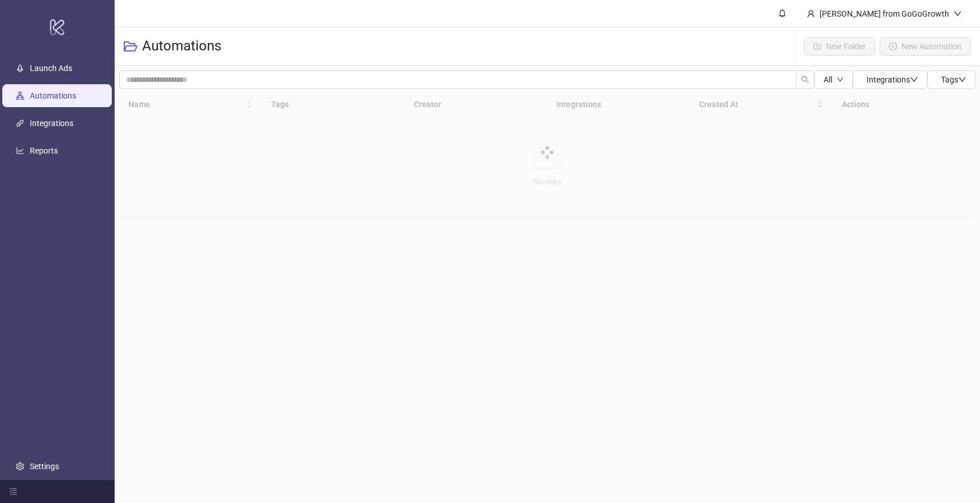 This screenshot has width=980, height=503. I want to click on a: Integrations, so click(52, 123).